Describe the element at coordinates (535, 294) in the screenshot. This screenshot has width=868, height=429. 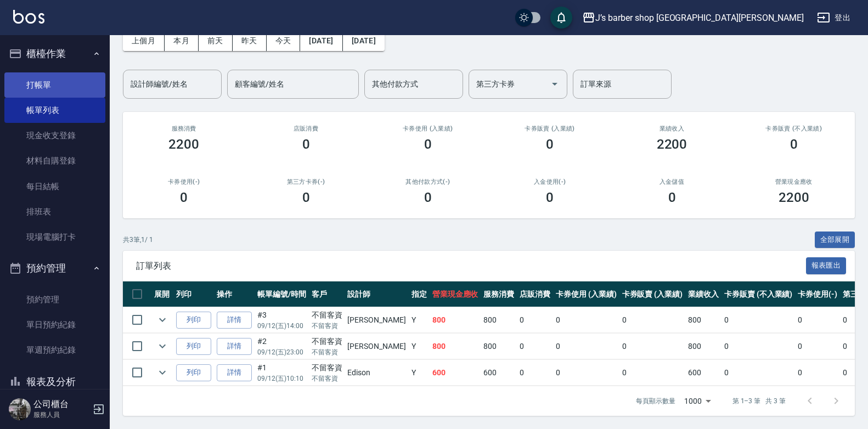
I see `th: 店販消費` at that location.